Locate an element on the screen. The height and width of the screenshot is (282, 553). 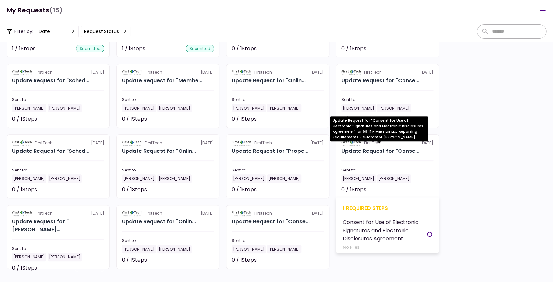
div: date is located at coordinates (44, 32).